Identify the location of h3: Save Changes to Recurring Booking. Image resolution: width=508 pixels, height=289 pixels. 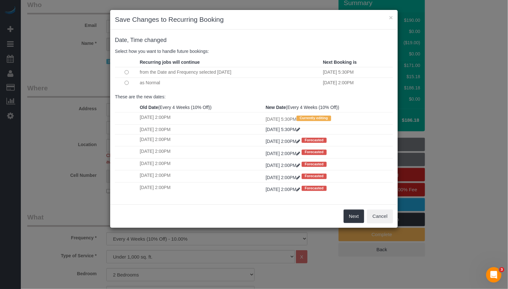
(254, 20).